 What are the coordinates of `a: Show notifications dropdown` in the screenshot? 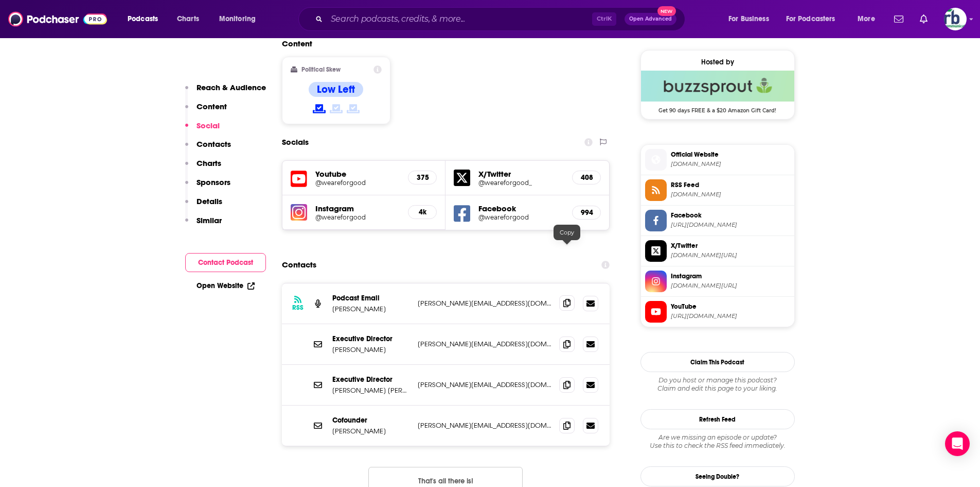 It's located at (899, 19).